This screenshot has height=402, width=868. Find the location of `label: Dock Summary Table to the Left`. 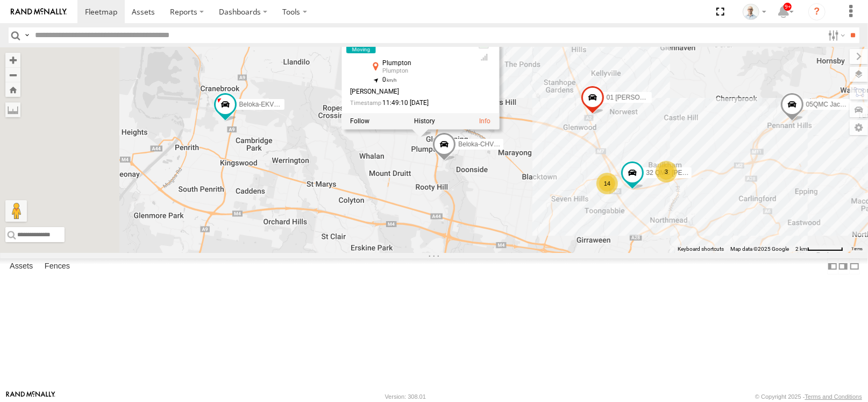

label: Dock Summary Table to the Left is located at coordinates (833, 266).